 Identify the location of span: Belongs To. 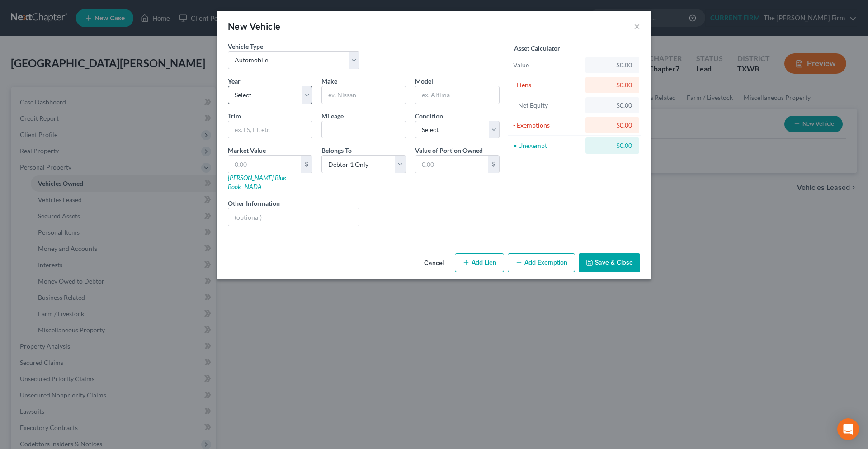
(336, 150).